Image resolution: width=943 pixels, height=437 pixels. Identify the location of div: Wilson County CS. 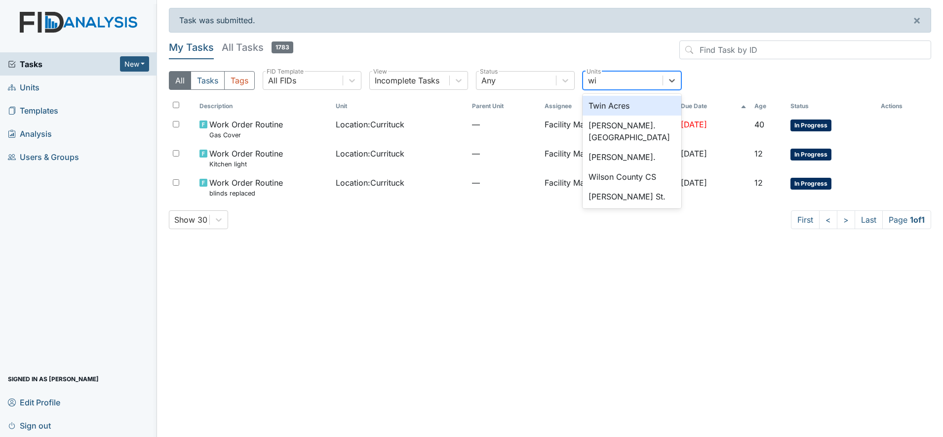
(632, 177).